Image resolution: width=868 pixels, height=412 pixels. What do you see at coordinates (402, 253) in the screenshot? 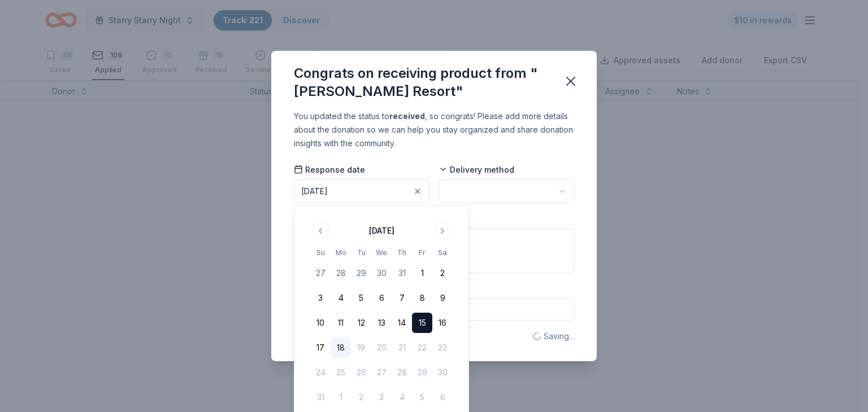
I see `th: Thursday` at bounding box center [402, 253].